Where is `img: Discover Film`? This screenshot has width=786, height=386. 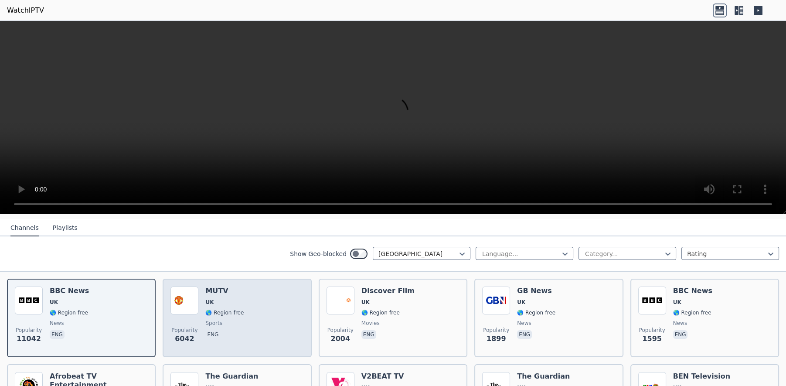 img: Discover Film is located at coordinates (341, 301).